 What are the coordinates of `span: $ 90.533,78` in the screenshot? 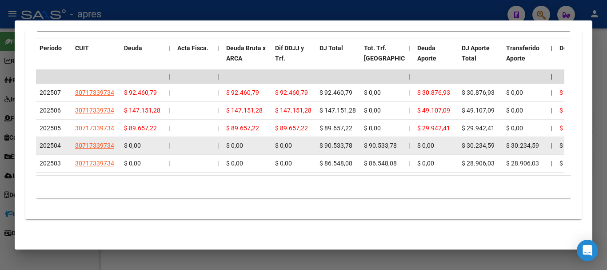 It's located at (336, 145).